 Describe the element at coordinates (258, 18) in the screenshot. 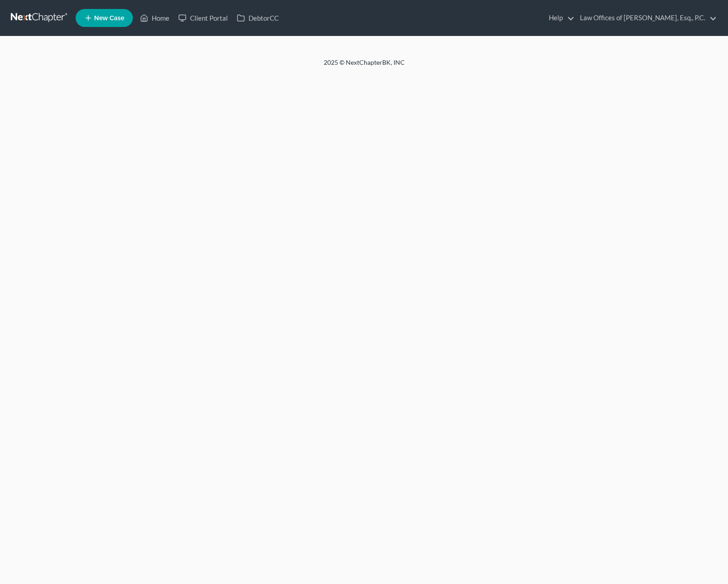

I see `a: DebtorCC` at that location.